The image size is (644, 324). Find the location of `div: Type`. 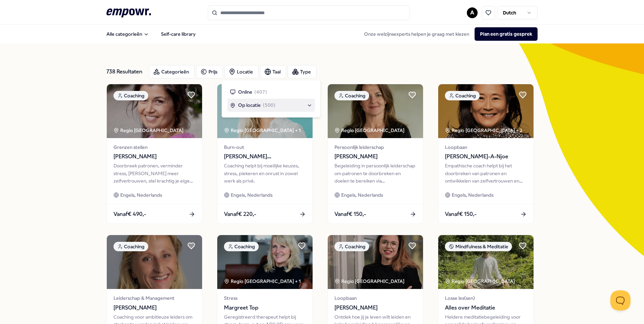

div: Type is located at coordinates (302, 72).